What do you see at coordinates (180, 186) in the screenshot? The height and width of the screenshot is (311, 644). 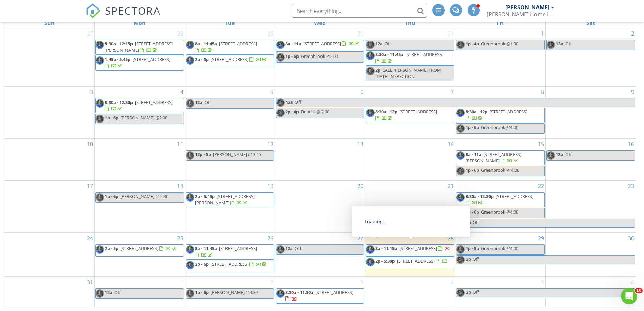 I see `a: Go to August 18, 2025` at bounding box center [180, 186].